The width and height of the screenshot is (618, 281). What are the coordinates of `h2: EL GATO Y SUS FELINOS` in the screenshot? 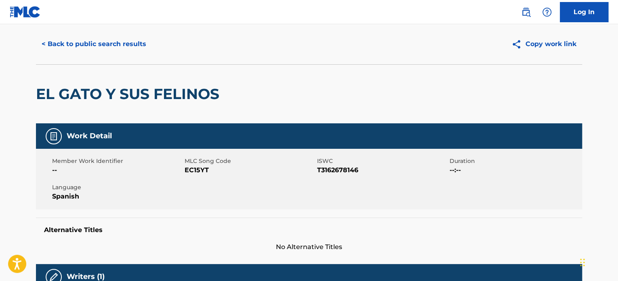 It's located at (130, 94).